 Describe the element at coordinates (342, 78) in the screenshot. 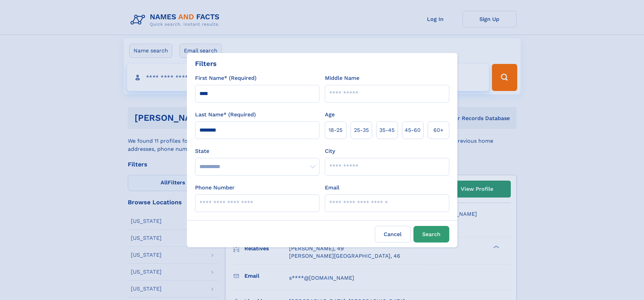

I see `label: Middle Name` at that location.